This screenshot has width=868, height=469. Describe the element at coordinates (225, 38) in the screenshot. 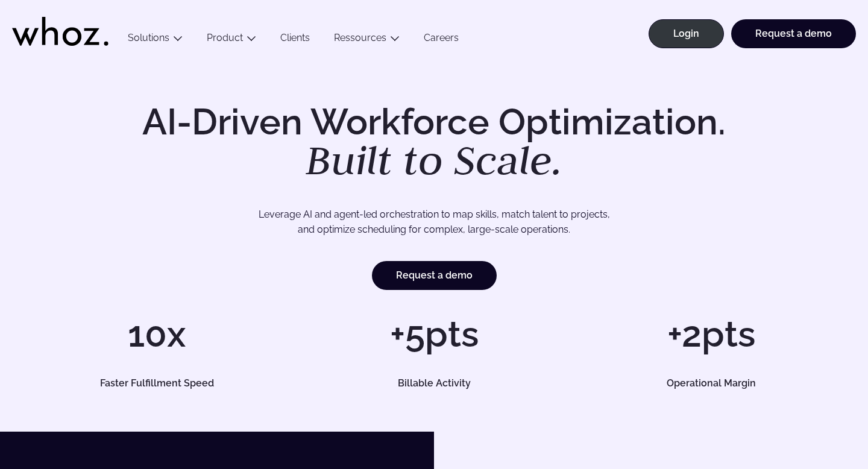

I see `a: Product` at that location.